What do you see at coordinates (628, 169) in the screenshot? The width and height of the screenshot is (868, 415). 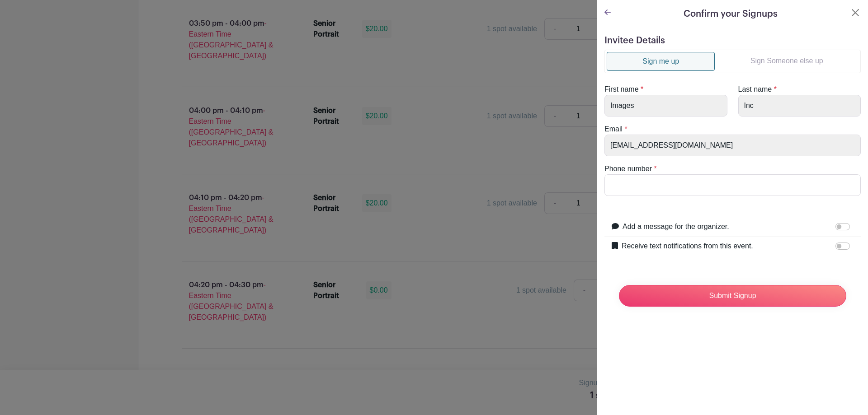 I see `label: Phone number` at bounding box center [628, 169].